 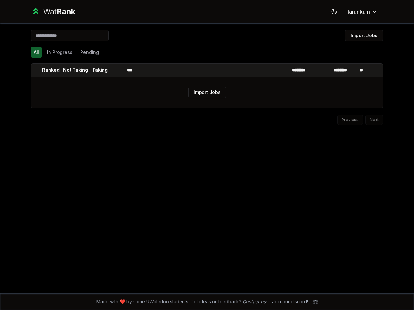 I want to click on p: Ranked, so click(x=51, y=70).